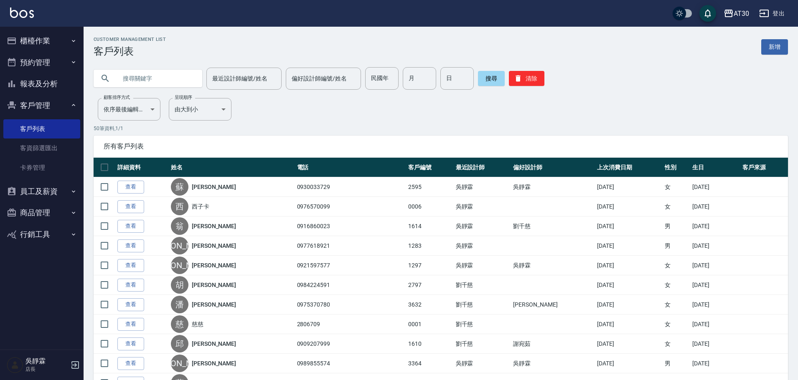  What do you see at coordinates (350, 187) in the screenshot?
I see `td: 0930033729` at bounding box center [350, 187].